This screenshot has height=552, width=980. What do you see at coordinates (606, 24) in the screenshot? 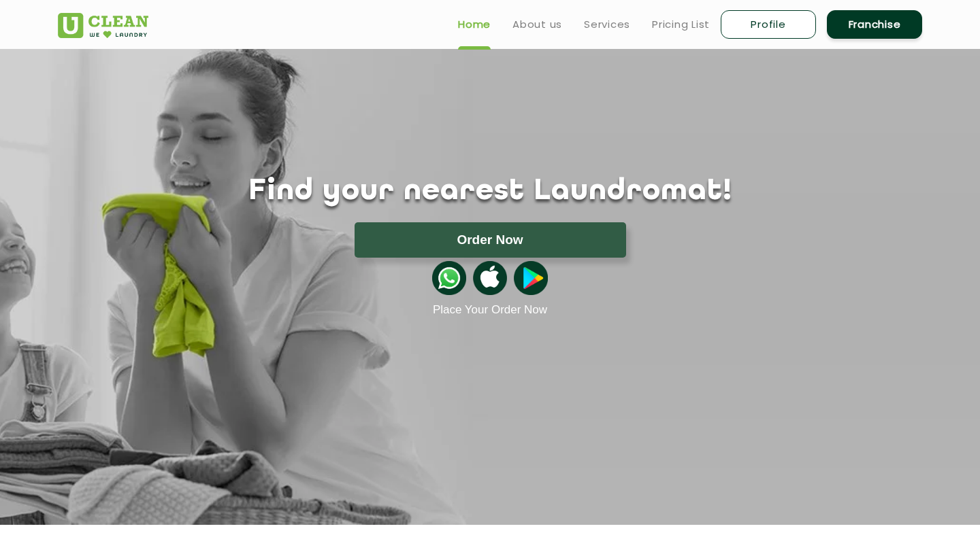
I see `a: Services` at bounding box center [606, 24].